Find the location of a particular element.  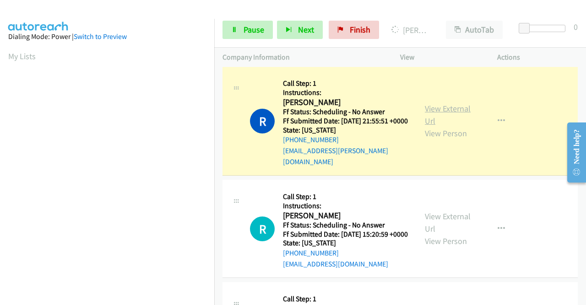

span: Pause is located at coordinates (254, 29).